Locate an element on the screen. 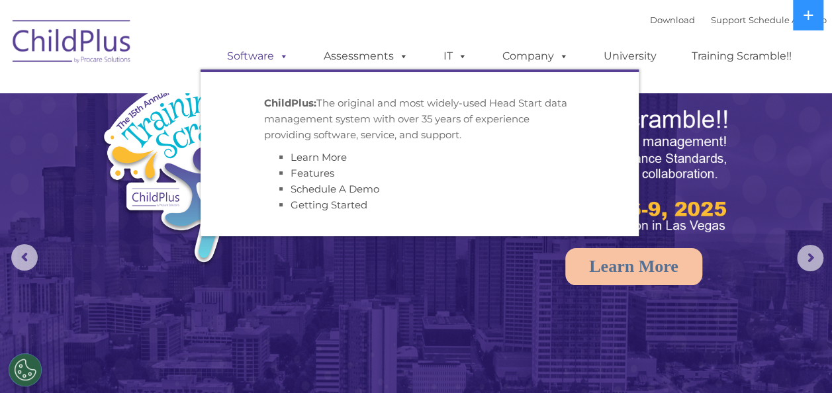  p: The original and most widely-used Head Start data management system with over 35 years of experie... is located at coordinates (419, 119).